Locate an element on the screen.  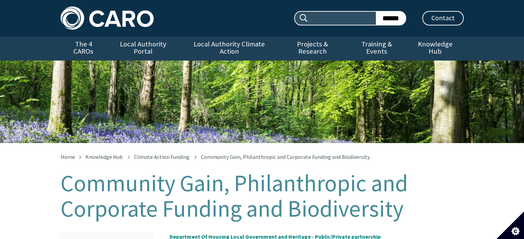
span: Community Gain, Philanthropic and Corporate Funding and Biodiversity is located at coordinates (285, 157).